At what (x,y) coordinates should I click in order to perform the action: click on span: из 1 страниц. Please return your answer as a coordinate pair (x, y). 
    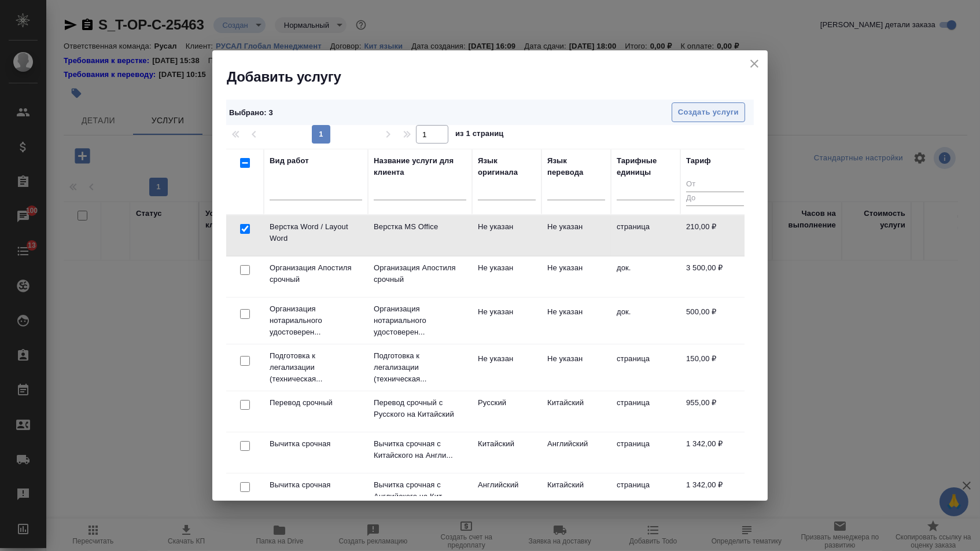
    Looking at the image, I should click on (480, 135).